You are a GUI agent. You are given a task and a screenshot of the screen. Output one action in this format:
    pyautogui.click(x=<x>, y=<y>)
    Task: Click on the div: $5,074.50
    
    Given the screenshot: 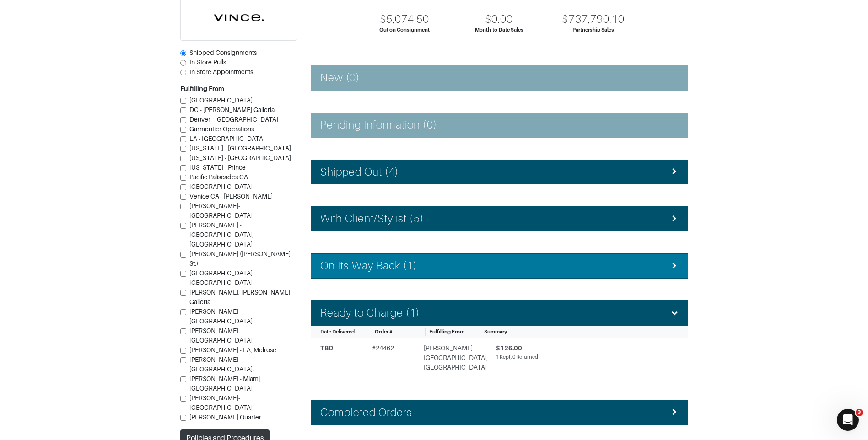 What is the action you would take?
    pyautogui.click(x=404, y=19)
    